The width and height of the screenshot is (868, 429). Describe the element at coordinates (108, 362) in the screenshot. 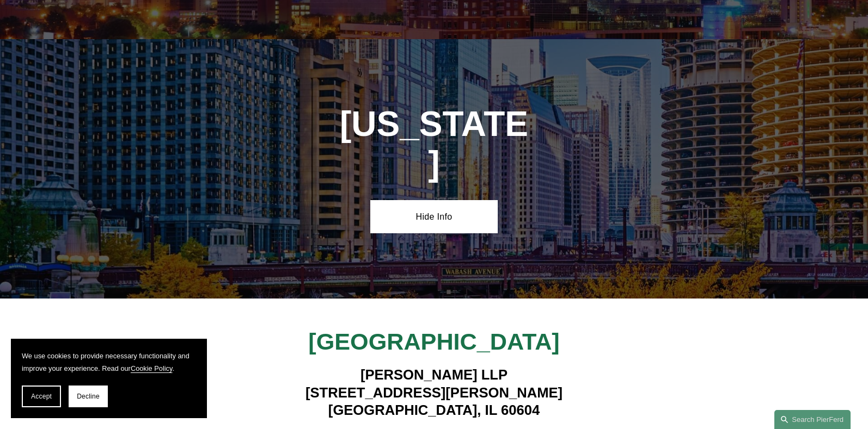

I see `p: We use cookies to provide necessary functionality and improve your experience. Read our .` at that location.